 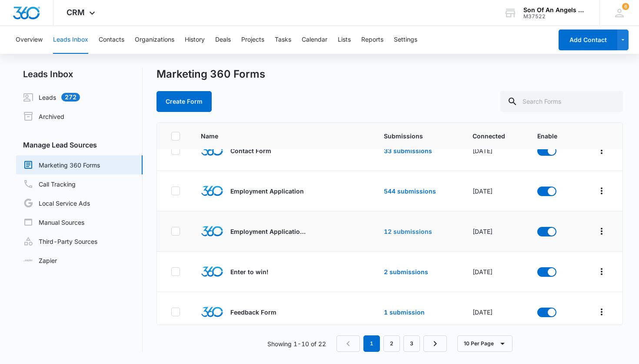 I want to click on p: Showing 1-10 of 22, so click(x=296, y=344).